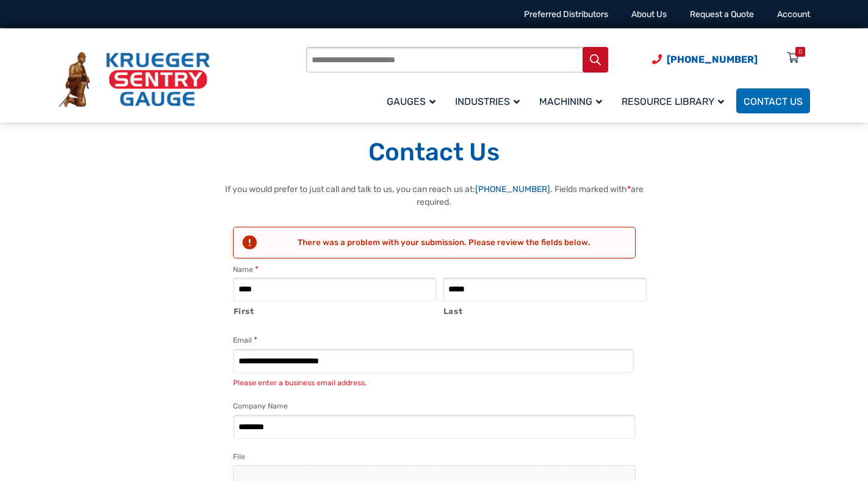 Image resolution: width=868 pixels, height=481 pixels. I want to click on span: Gauges, so click(411, 101).